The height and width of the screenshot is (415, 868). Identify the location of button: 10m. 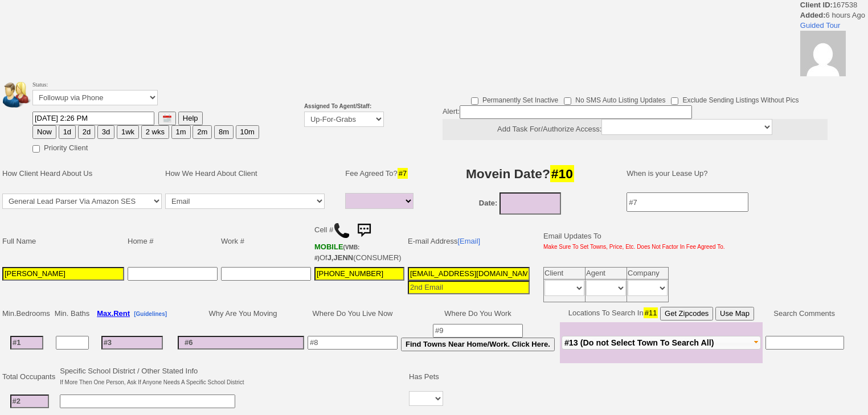
(247, 132).